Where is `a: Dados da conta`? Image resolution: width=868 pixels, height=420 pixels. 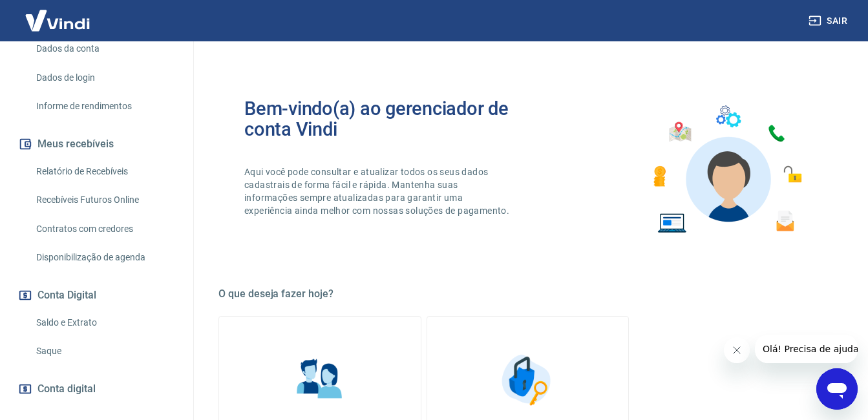 a: Dados da conta is located at coordinates (104, 49).